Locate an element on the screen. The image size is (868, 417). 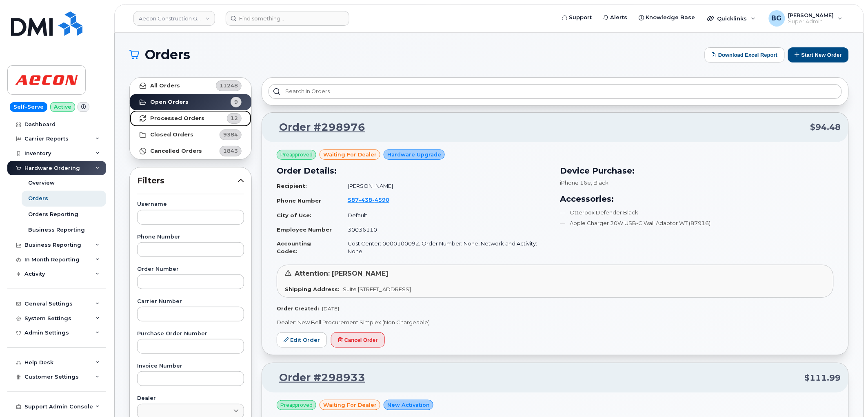
strong: Accounting Codes: is located at coordinates (294, 247).